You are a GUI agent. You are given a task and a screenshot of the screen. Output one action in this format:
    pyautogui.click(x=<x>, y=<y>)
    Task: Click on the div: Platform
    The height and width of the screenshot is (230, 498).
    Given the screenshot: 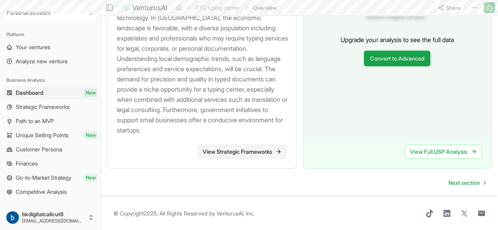 What is the action you would take?
    pyautogui.click(x=50, y=35)
    